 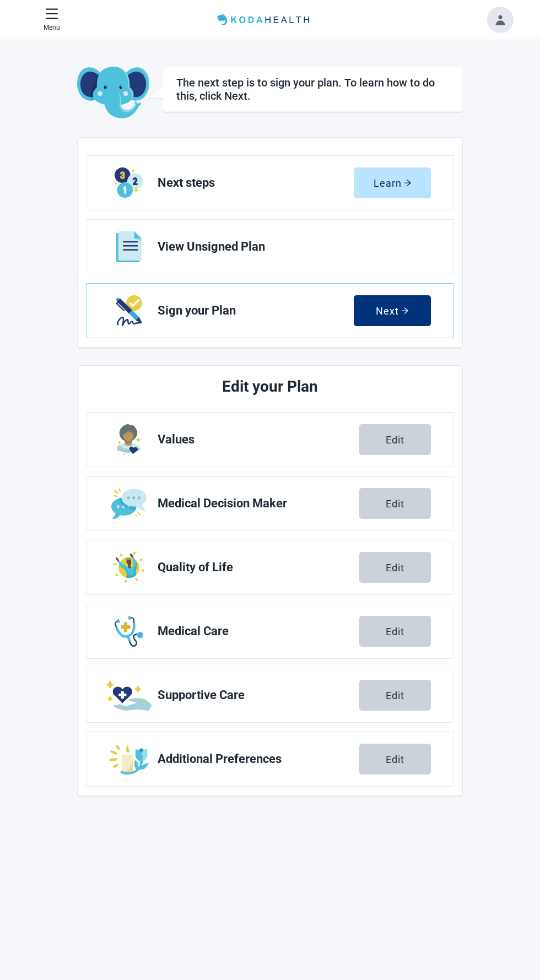 What do you see at coordinates (270, 310) in the screenshot?
I see `a: Next Sign your Plan section` at bounding box center [270, 310].